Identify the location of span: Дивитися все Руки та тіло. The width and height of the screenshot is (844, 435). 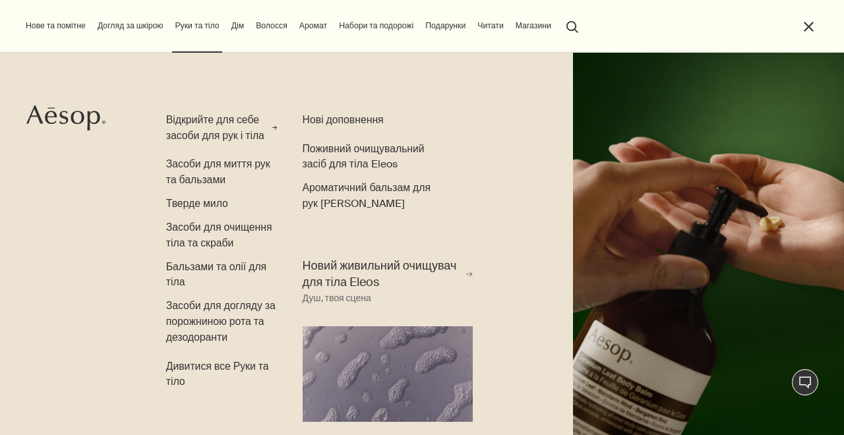
(221, 374).